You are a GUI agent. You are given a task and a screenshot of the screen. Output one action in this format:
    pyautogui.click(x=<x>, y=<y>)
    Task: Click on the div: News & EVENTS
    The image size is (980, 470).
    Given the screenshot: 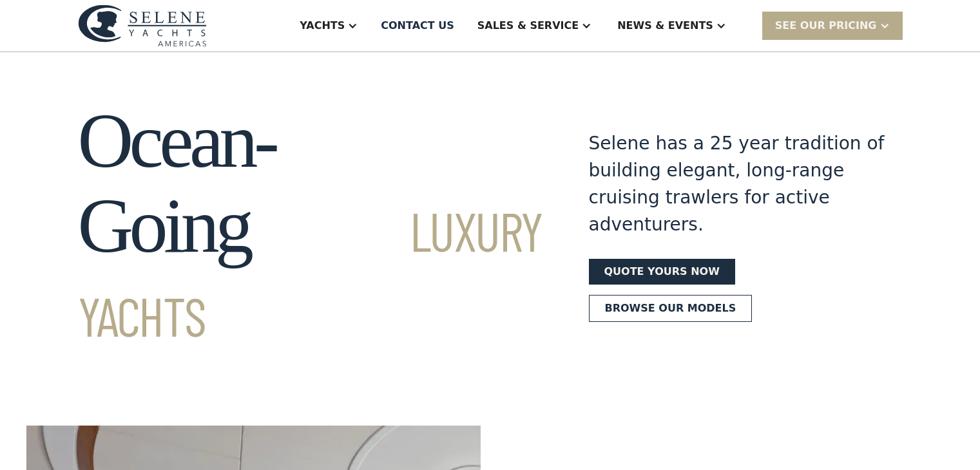 What is the action you would take?
    pyautogui.click(x=665, y=26)
    